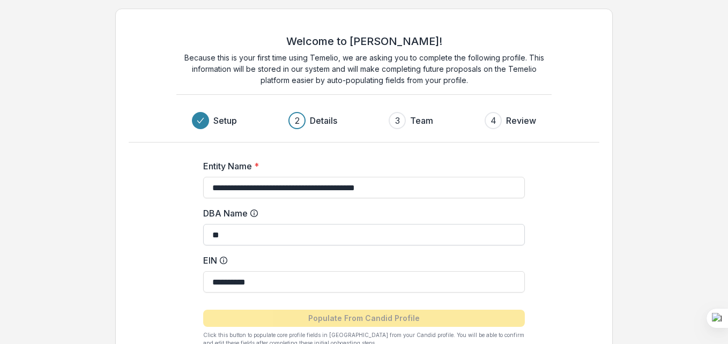  Describe the element at coordinates (364, 319) in the screenshot. I see `button: Populate From Candid Profile` at that location.